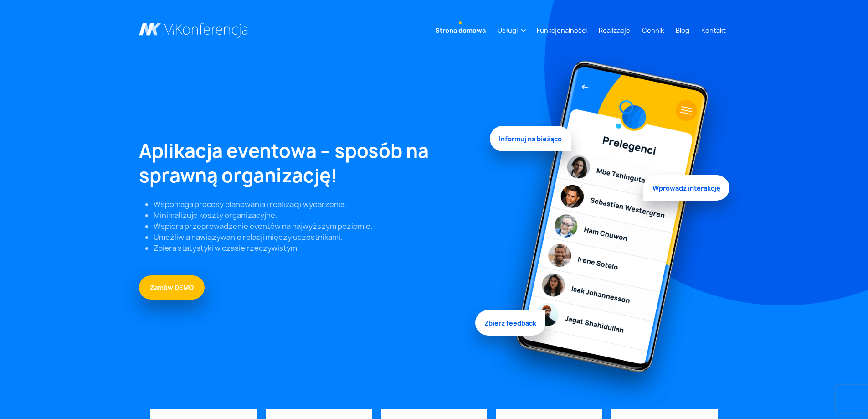 The height and width of the screenshot is (419, 868). I want to click on img: Graficzny element strony, so click(609, 230).